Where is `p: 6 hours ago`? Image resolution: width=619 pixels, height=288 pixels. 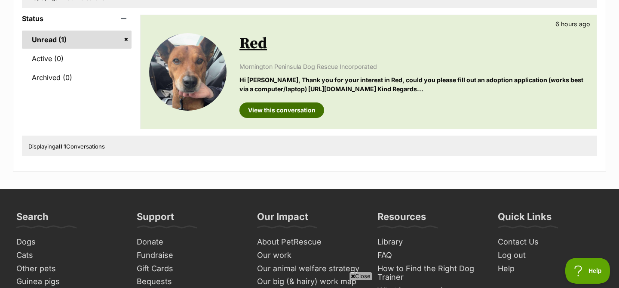
p: 6 hours ago is located at coordinates (573, 24).